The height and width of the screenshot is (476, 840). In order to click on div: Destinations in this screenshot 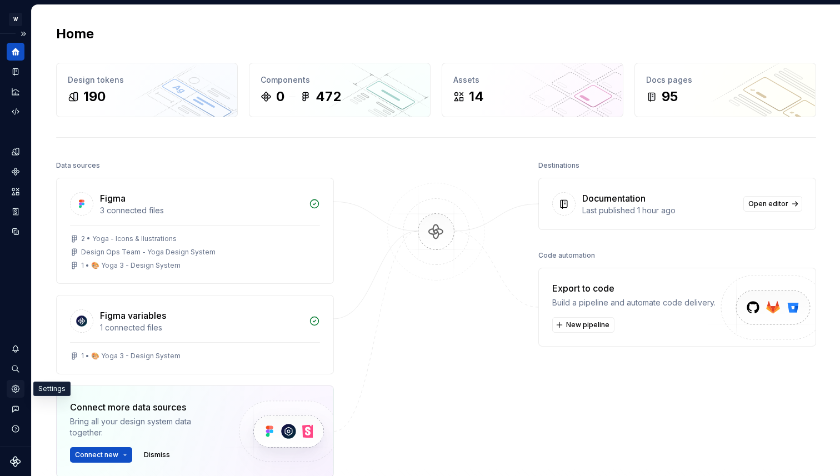, I will do `click(559, 166)`.